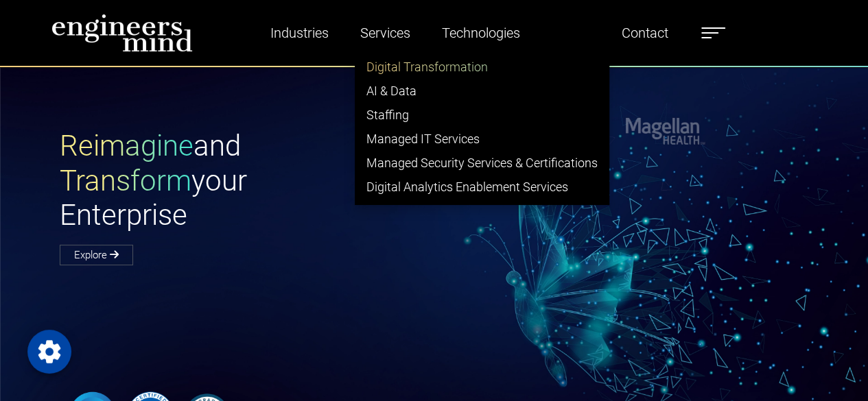  Describe the element at coordinates (645, 33) in the screenshot. I see `a: Contact` at that location.